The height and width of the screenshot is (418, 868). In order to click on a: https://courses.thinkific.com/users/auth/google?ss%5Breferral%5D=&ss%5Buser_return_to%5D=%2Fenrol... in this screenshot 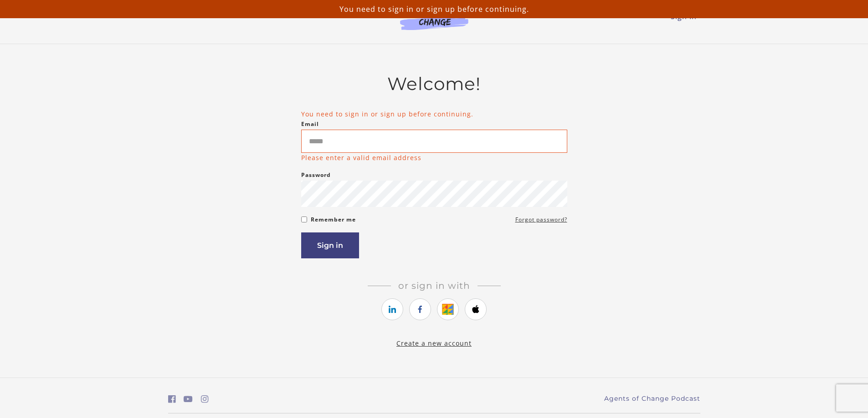, I will do `click(448, 309)`.